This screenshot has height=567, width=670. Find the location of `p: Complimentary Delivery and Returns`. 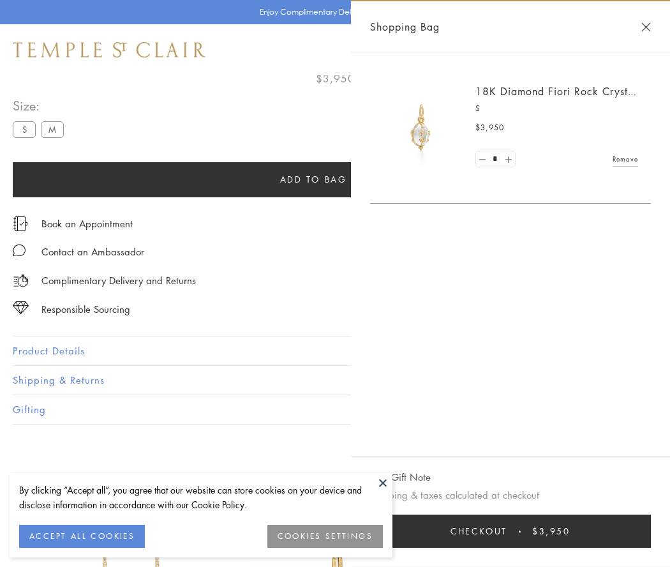

p: Complimentary Delivery and Returns is located at coordinates (119, 280).